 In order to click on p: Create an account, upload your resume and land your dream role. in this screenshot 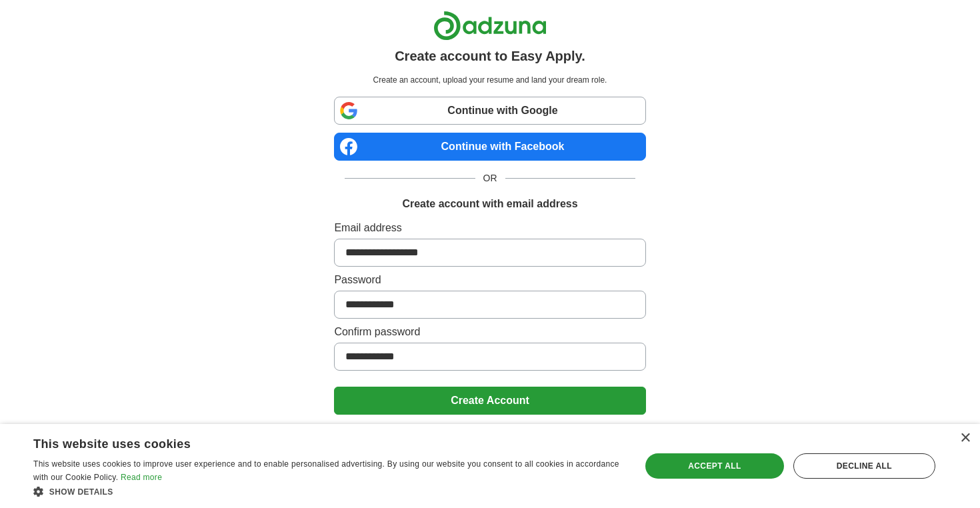, I will do `click(490, 80)`.